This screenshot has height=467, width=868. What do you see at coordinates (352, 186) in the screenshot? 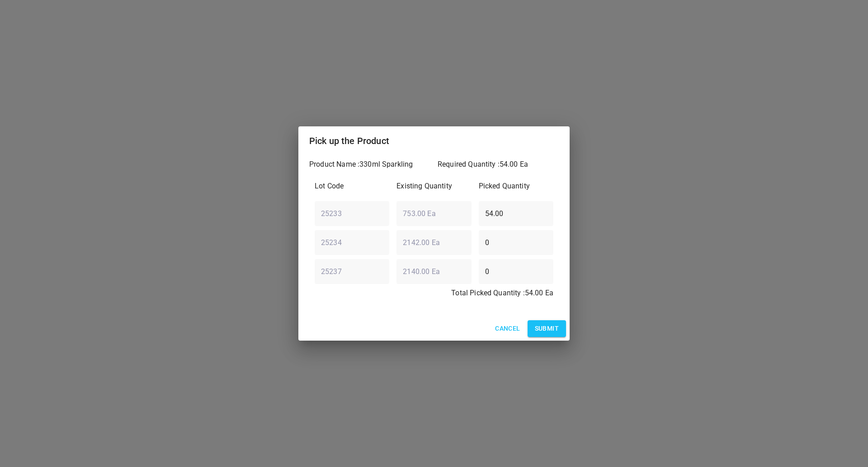
I see `p: Lot Code` at bounding box center [352, 186].